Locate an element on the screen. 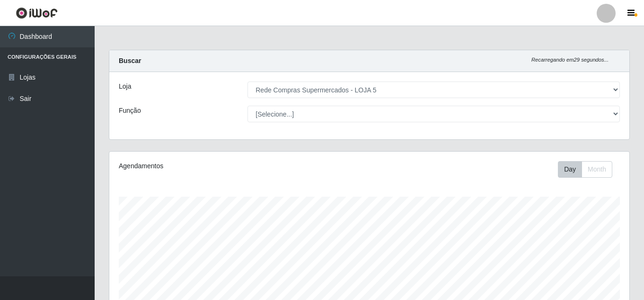 This screenshot has height=300, width=644. i: Recarregando em 29 segundos... is located at coordinates (570, 60).